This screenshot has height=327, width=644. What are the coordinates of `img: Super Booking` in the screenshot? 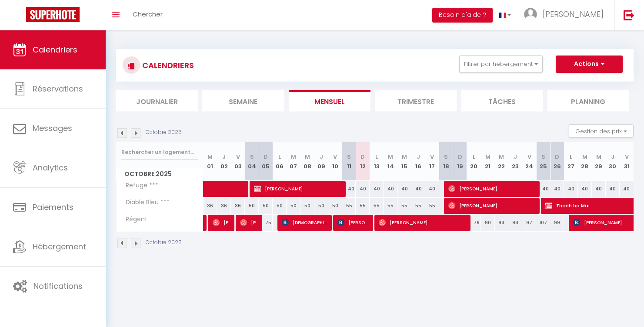 It's located at (53, 14).